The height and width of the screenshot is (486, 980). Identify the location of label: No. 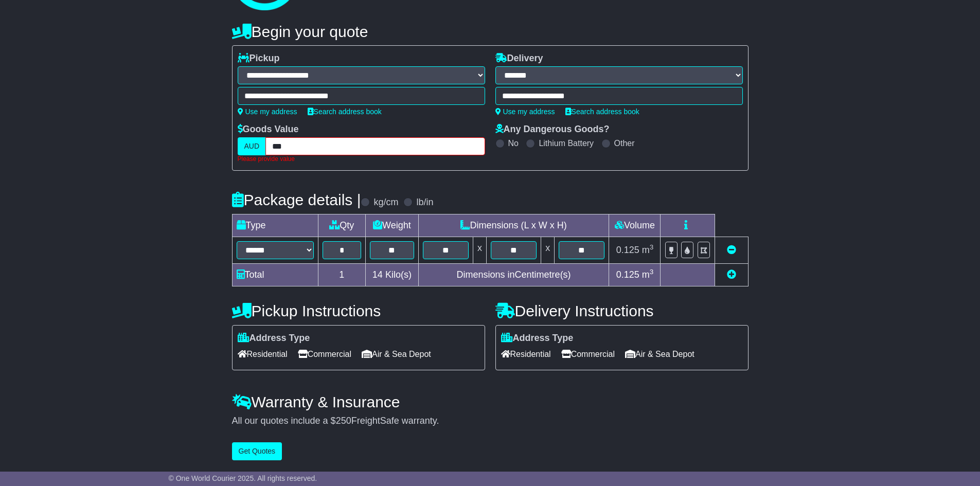
(513, 143).